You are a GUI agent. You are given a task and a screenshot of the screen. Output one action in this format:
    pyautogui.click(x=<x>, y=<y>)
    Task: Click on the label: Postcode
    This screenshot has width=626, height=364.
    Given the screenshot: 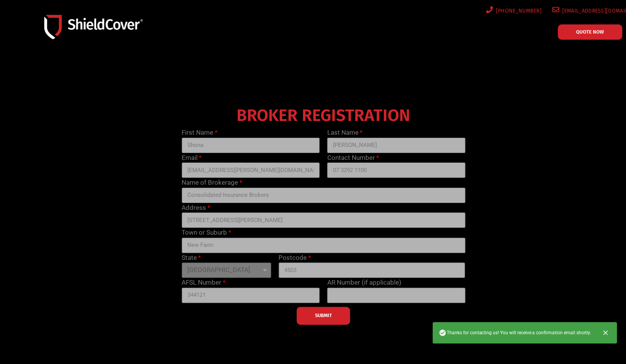 What is the action you would take?
    pyautogui.click(x=294, y=258)
    